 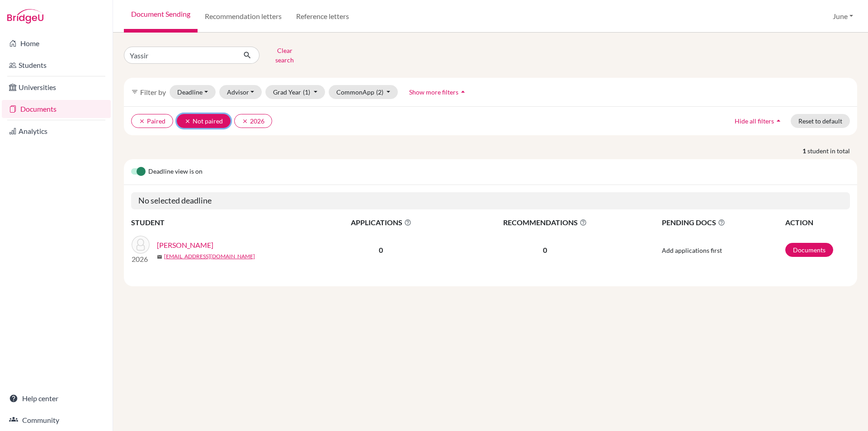 What do you see at coordinates (56, 420) in the screenshot?
I see `a: Community` at bounding box center [56, 420].